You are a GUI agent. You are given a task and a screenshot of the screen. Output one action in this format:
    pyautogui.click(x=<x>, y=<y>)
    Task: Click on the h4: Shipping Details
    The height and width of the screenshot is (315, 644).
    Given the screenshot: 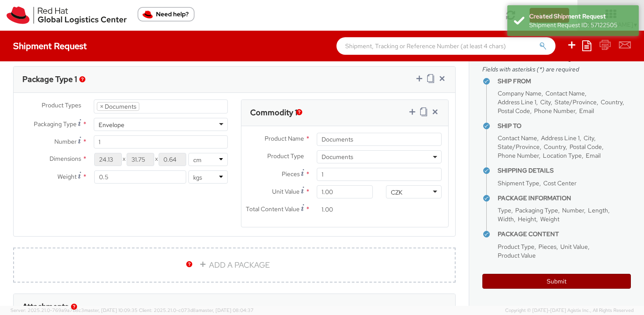 What is the action you would take?
    pyautogui.click(x=564, y=171)
    